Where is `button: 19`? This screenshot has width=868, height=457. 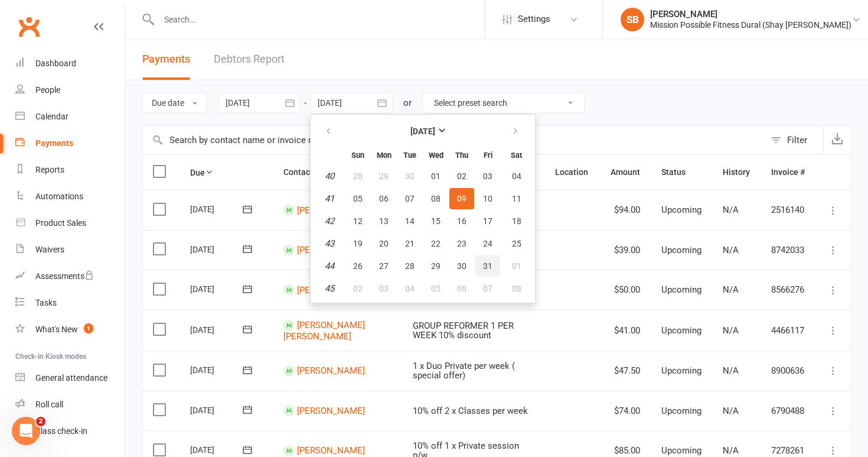
button: 19 is located at coordinates (358, 243).